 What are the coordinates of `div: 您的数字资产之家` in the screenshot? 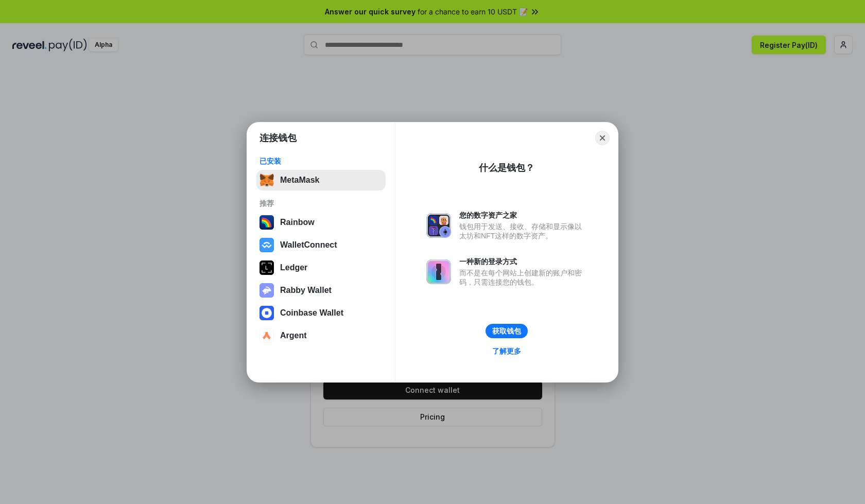 It's located at (523, 215).